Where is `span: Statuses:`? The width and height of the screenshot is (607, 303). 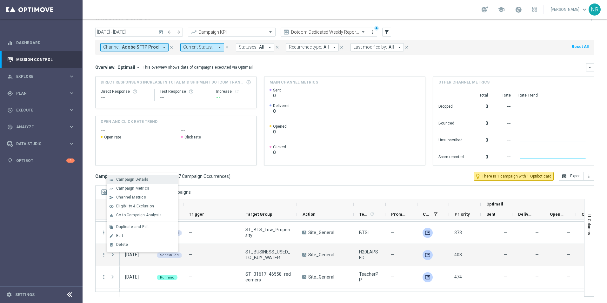 span: Statuses: is located at coordinates (248, 47).